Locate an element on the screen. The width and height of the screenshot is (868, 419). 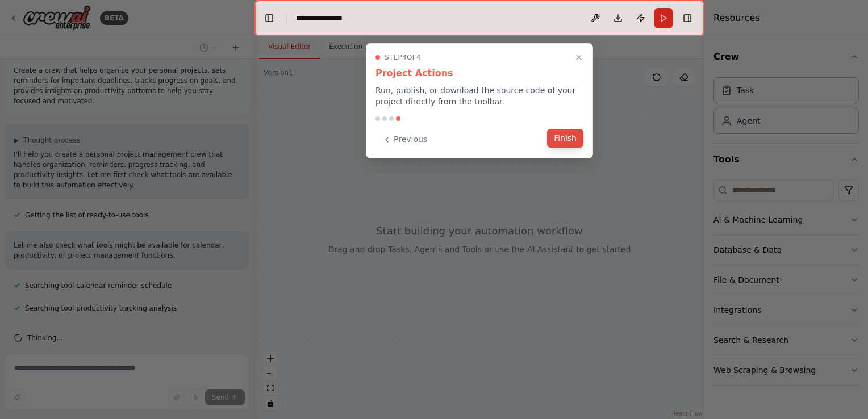
span: Step 4 of 4 is located at coordinates (403, 57).